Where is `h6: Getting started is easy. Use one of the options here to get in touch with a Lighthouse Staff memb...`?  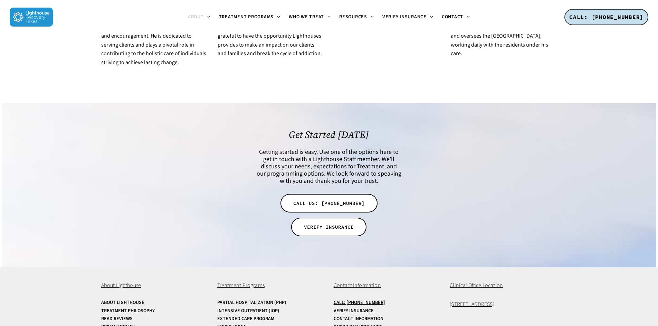
h6: Getting started is easy. Use one of the options here to get in touch with a Lighthouse Staff memb... is located at coordinates (329, 167).